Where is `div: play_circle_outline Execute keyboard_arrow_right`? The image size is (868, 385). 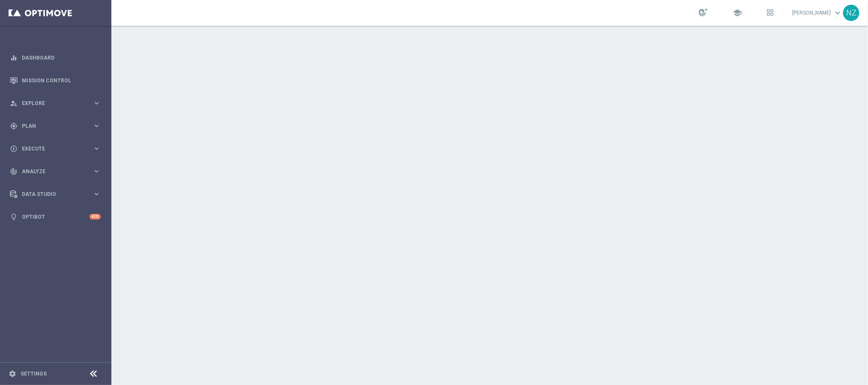 div: play_circle_outline Execute keyboard_arrow_right is located at coordinates (55, 149).